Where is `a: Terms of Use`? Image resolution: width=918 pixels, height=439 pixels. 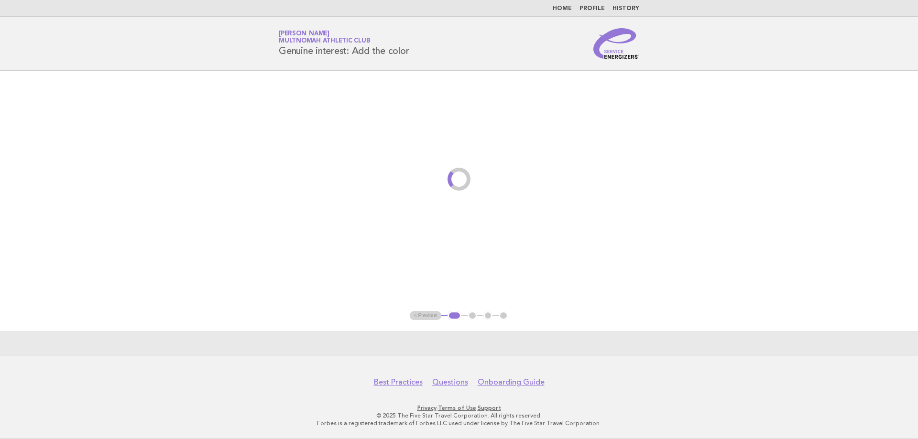 a: Terms of Use is located at coordinates (457, 408).